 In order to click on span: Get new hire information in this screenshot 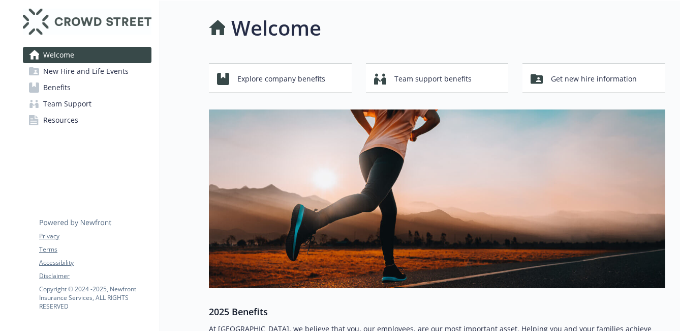, I will do `click(594, 79)`.